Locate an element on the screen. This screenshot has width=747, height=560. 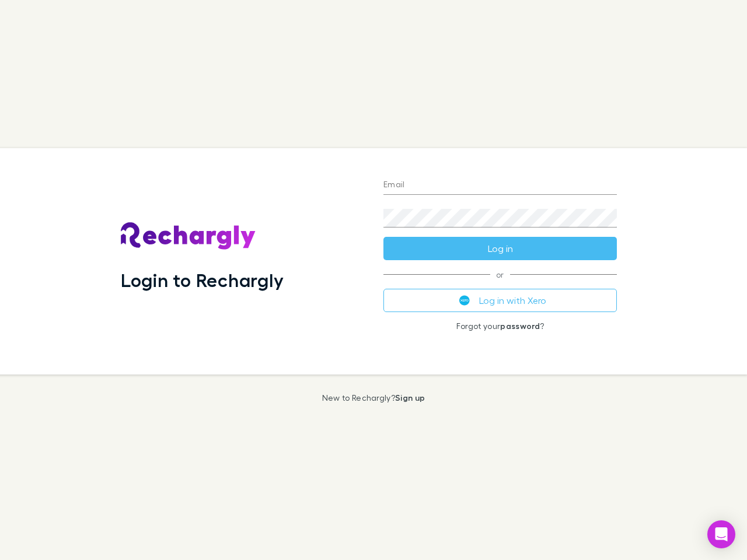
button: Log in with Xero is located at coordinates (500, 301).